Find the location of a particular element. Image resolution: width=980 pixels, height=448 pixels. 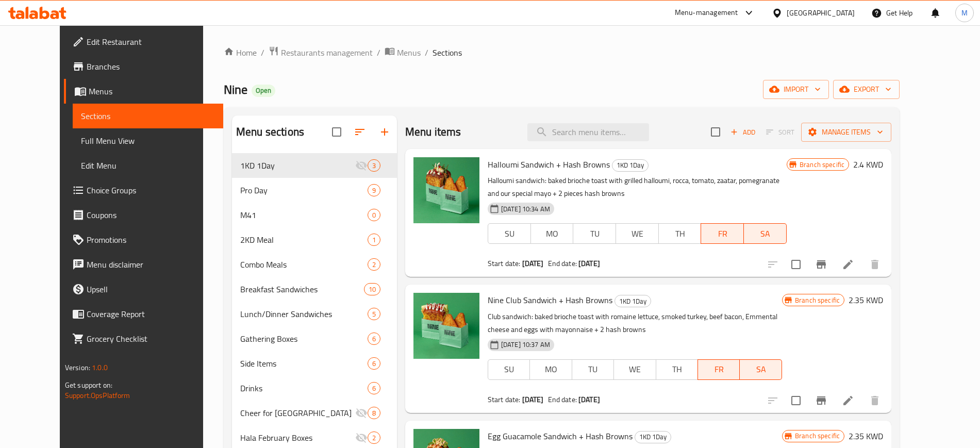

button: export is located at coordinates (866, 89).